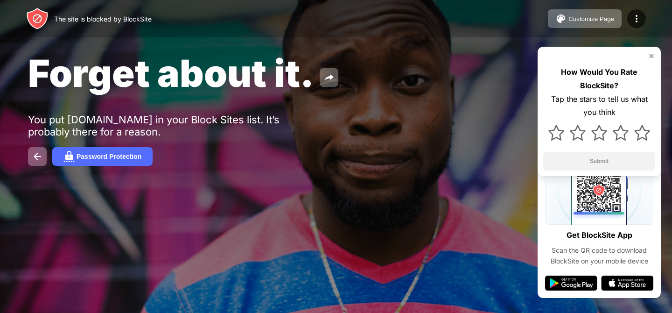 This screenshot has height=313, width=672. Describe the element at coordinates (599, 106) in the screenshot. I see `div: Tap the stars to tell us what you think` at that location.